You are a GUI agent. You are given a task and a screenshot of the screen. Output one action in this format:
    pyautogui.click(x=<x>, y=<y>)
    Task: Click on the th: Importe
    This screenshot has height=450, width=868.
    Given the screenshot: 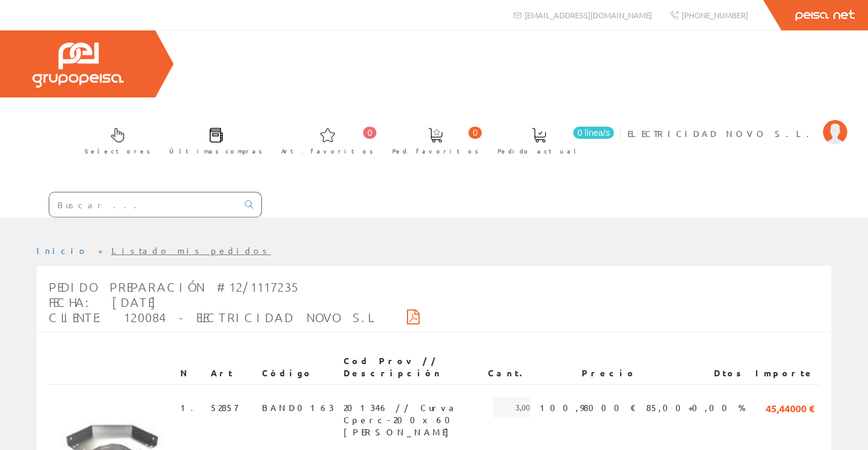 What is the action you would take?
    pyautogui.click(x=784, y=367)
    